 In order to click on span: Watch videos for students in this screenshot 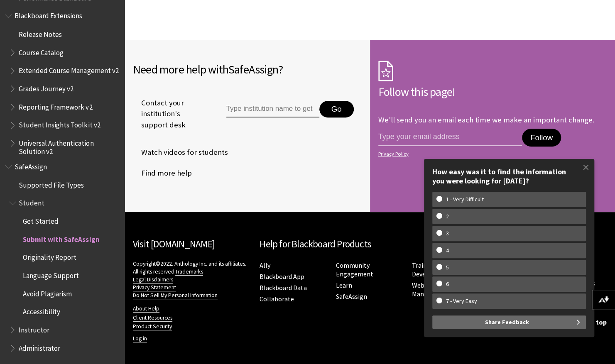, I will do `click(180, 152)`.